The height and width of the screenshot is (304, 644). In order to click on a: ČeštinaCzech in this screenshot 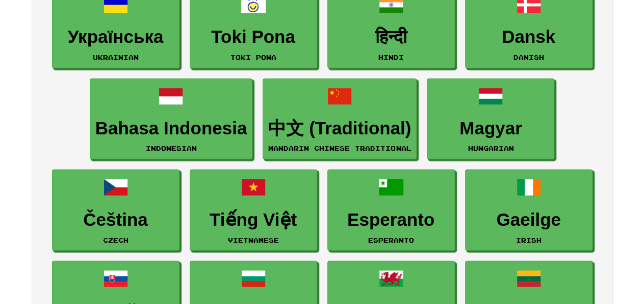, I will do `click(116, 209)`.